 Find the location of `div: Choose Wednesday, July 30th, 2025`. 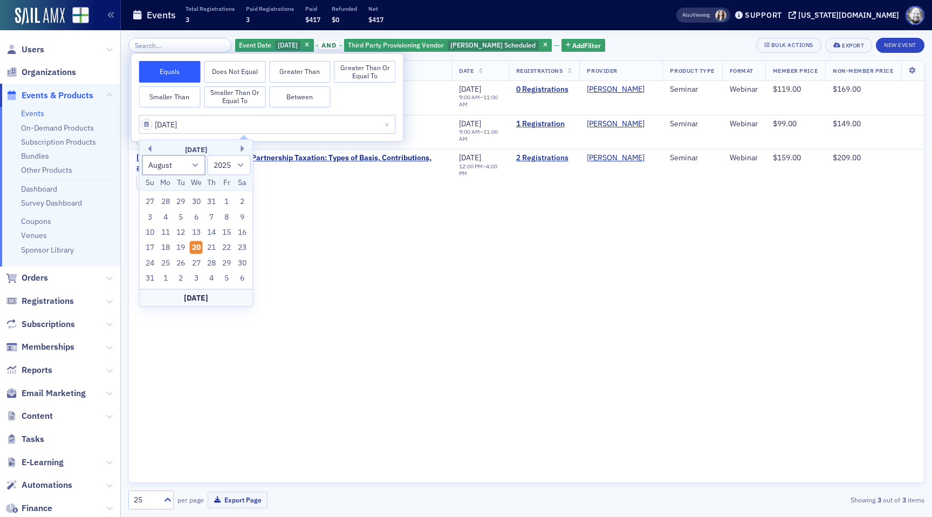

div: Choose Wednesday, July 30th, 2025 is located at coordinates (196, 202).